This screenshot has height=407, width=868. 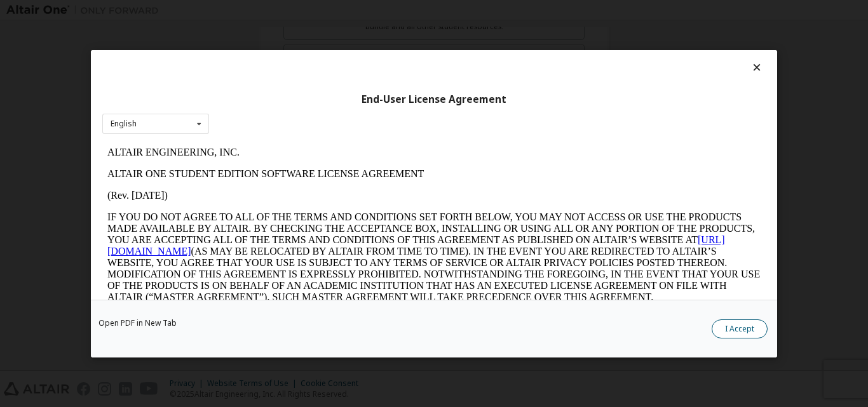 What do you see at coordinates (332, 115) in the screenshot?
I see `p: IF YOU DO NOT AGREE TO ALL OF THE TERMS AND CONDITIONS SET FORTH BELOW, YOU MAY NOT ACCESS OR USE...` at bounding box center [332, 115].